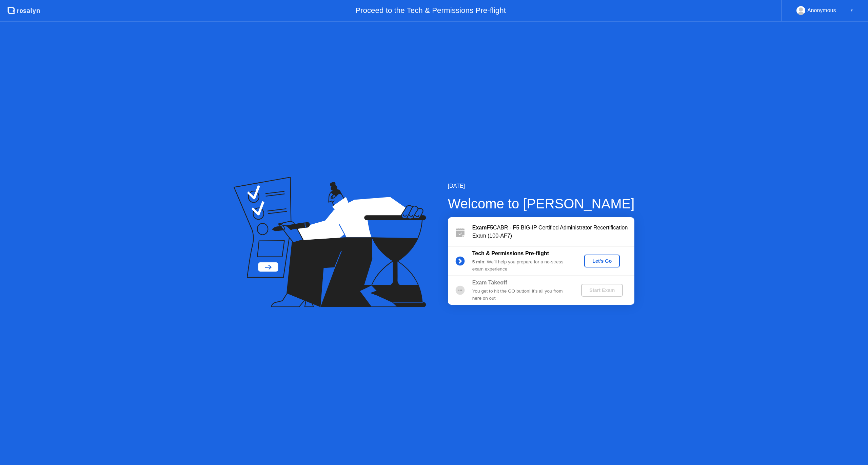  What do you see at coordinates (602, 290) in the screenshot?
I see `button: Start Exam` at bounding box center [602, 290].